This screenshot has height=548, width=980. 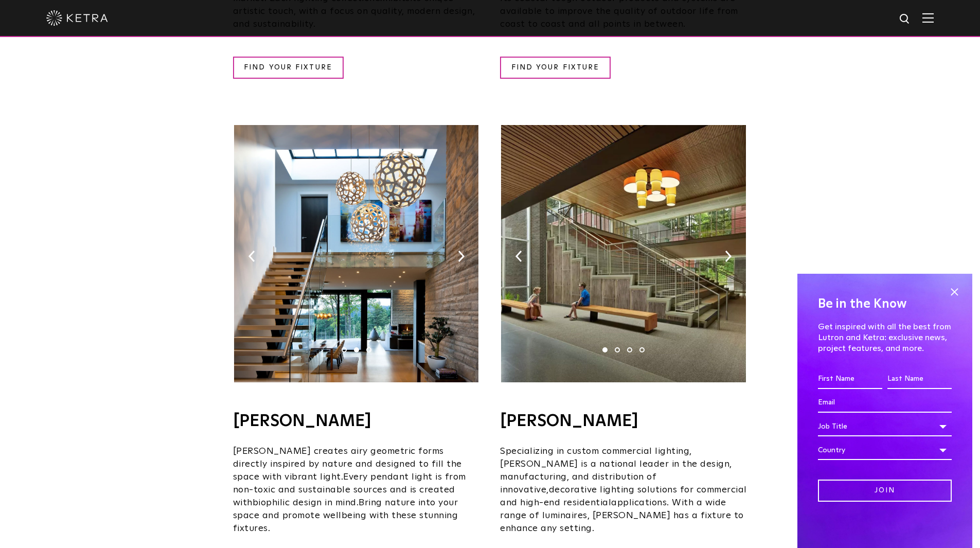 I want to click on input: Join, so click(x=885, y=490).